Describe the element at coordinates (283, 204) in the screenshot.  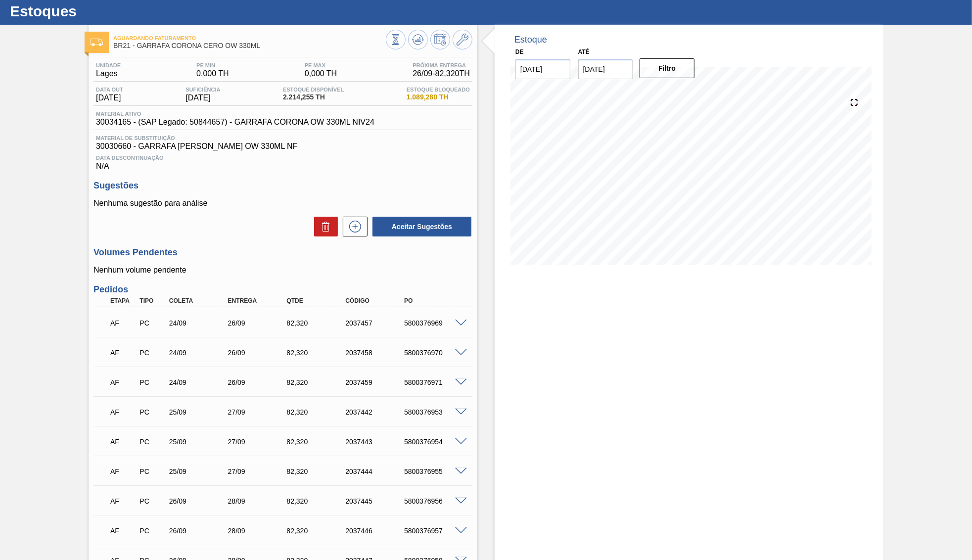
I see `p: Nenhuma sugestão para análise` at that location.